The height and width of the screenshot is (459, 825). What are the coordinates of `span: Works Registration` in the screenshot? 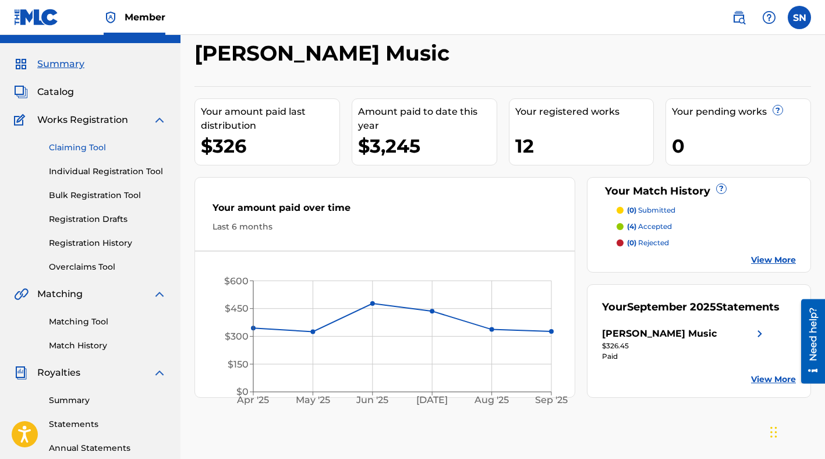 It's located at (83, 120).